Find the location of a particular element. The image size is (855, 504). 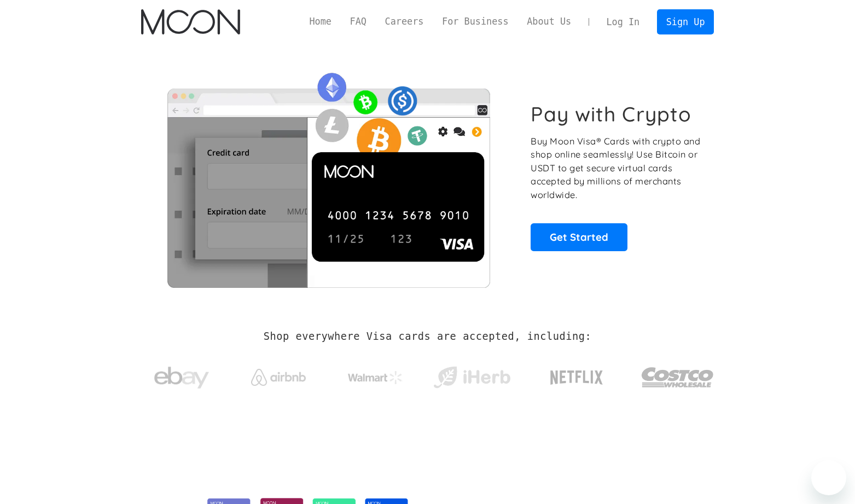

p: Buy Moon Visa® Cards with crypto and shop online seamlessly! Use Bitcoin or USDT to get secure vi... is located at coordinates (616, 168).